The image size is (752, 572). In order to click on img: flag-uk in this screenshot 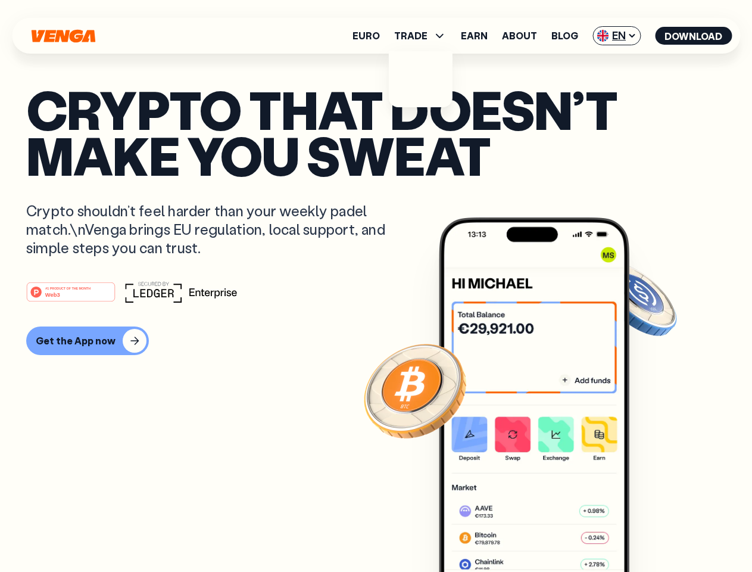, I will do `click(603, 36)`.